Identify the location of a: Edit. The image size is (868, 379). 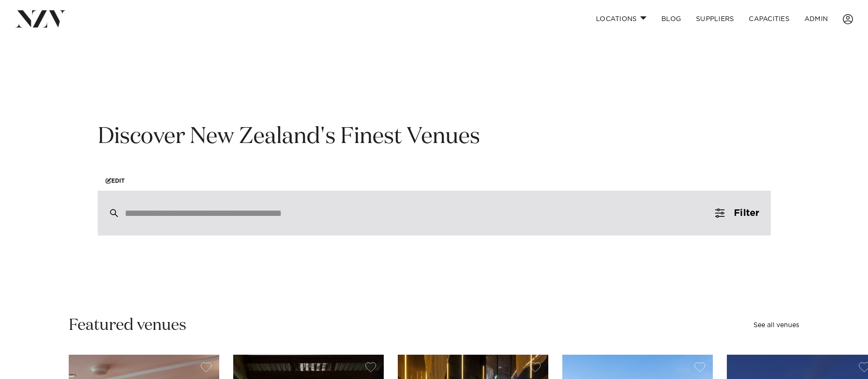
(115, 181).